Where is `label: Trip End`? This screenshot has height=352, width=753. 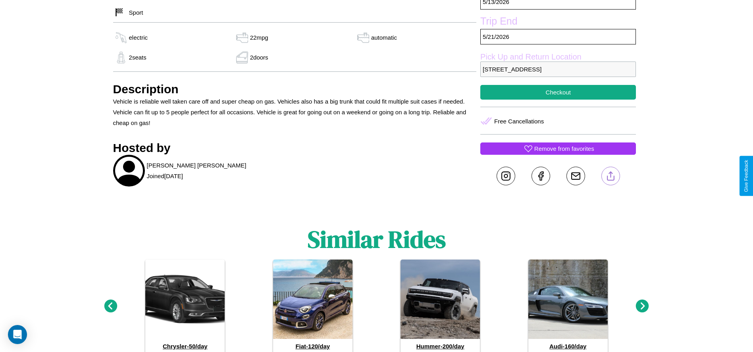
label: Trip End is located at coordinates (558, 22).